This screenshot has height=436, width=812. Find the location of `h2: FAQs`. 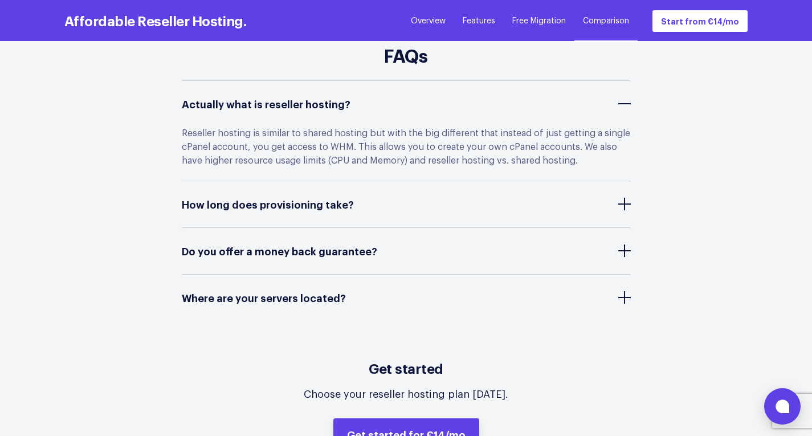

h2: FAQs is located at coordinates (406, 55).